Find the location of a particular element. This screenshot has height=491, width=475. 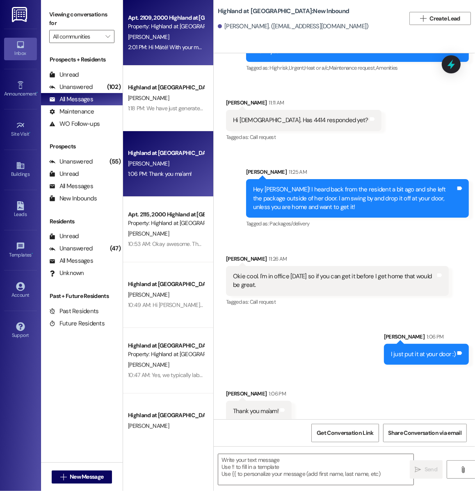

div: Past + Future Residents is located at coordinates (82, 296).